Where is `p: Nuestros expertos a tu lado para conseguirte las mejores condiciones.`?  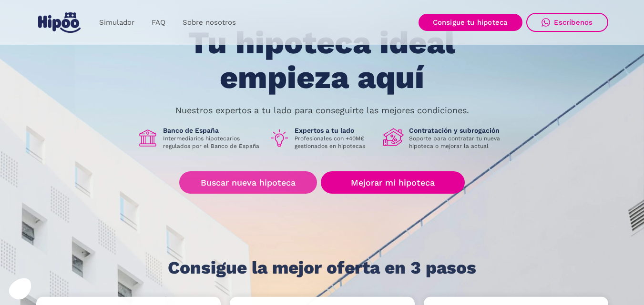 p: Nuestros expertos a tu lado para conseguirte las mejores condiciones. is located at coordinates (322, 110).